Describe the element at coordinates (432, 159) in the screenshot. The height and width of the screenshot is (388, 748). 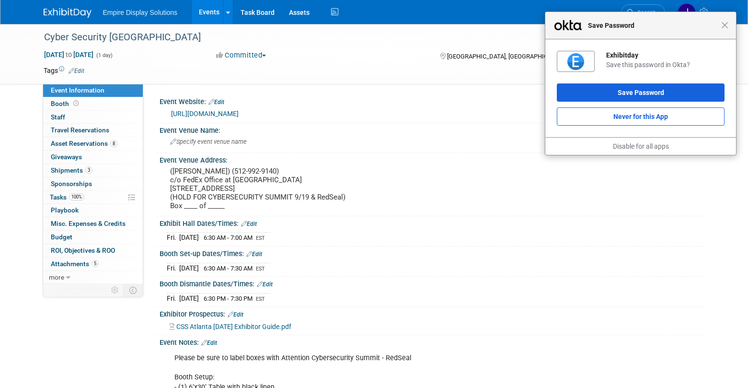
I see `div: Event Venue Address:` at that location.